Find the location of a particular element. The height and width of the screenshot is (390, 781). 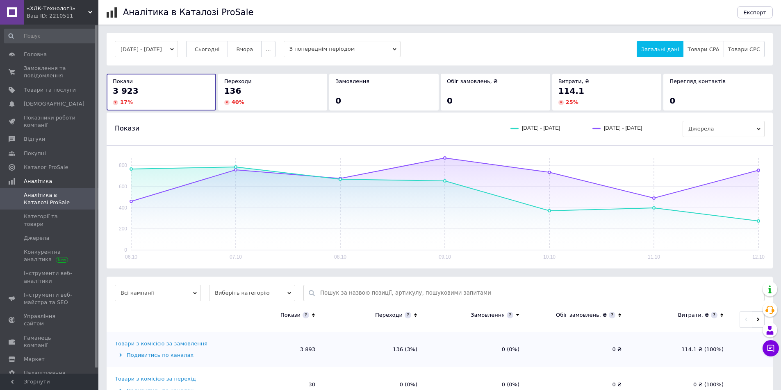

div: Обіг замовлень, ₴ is located at coordinates (581, 316).